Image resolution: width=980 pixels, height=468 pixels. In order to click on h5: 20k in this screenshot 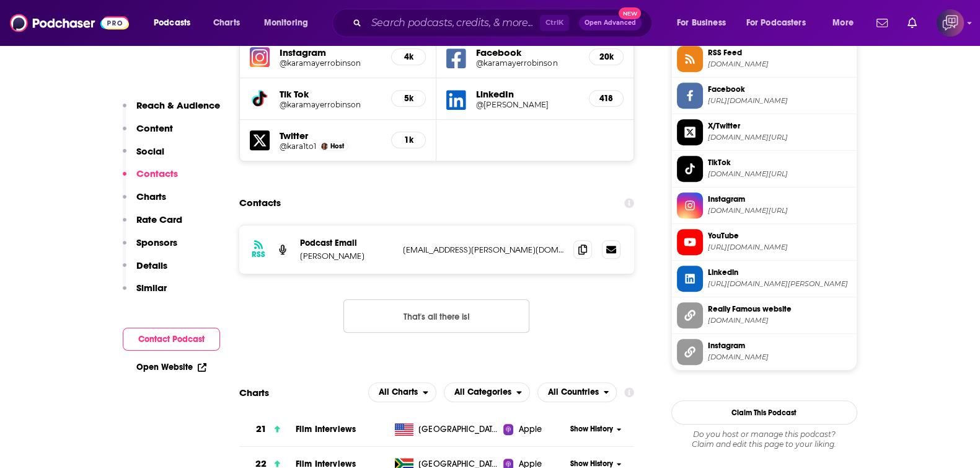, I will do `click(607, 56)`.